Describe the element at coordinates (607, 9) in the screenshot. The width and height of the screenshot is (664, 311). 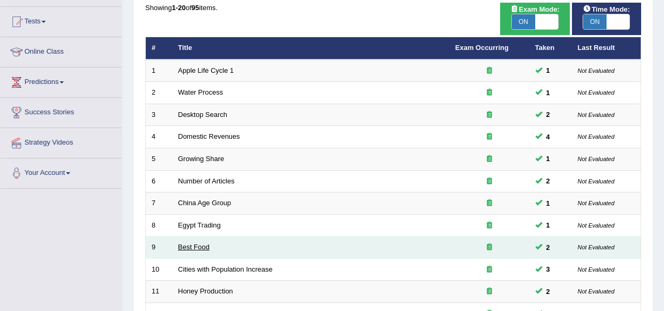
I see `span: Time Mode:` at that location.